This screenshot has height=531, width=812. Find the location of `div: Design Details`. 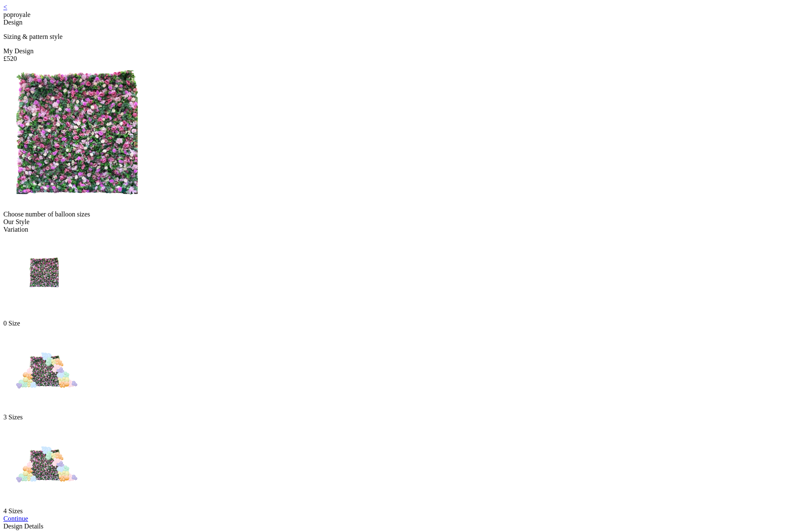

div: Design Details is located at coordinates (406, 526).